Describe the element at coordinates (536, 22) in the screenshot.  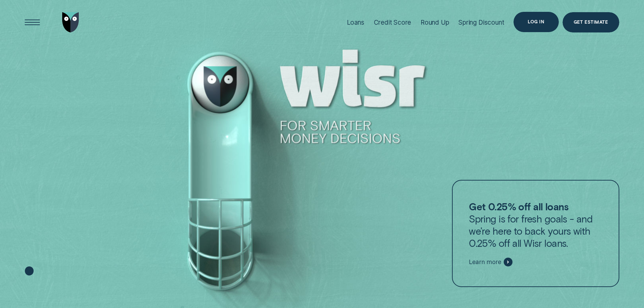
I see `button: Log in` at that location.